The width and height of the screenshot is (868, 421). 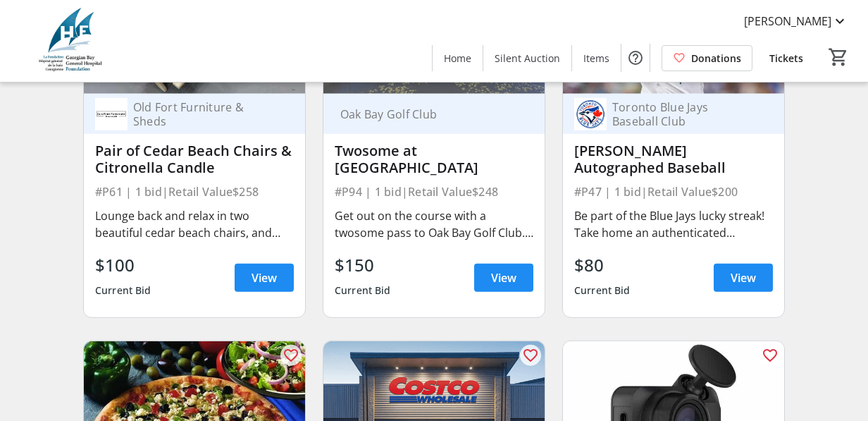 What do you see at coordinates (786, 57) in the screenshot?
I see `span: Tickets` at bounding box center [786, 57].